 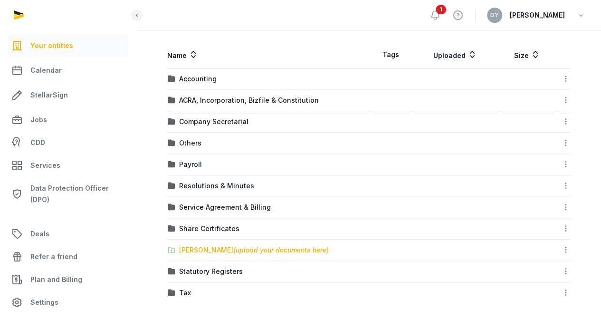 I want to click on span: CDD, so click(x=38, y=143).